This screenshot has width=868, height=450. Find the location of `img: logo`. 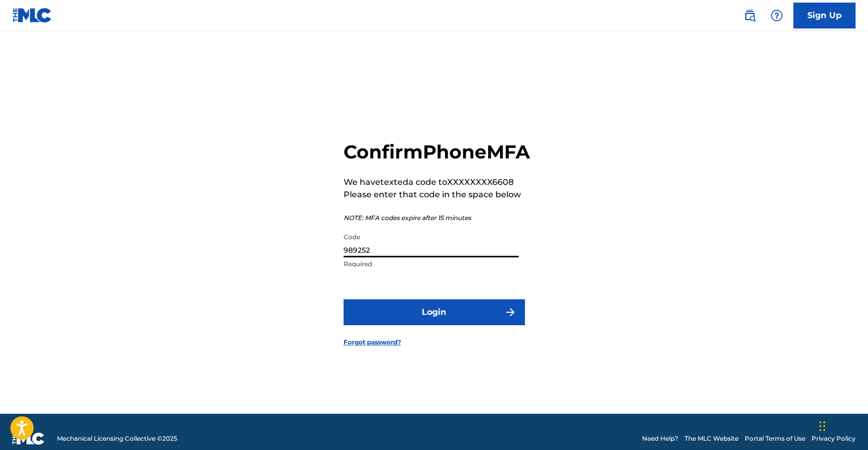

img: logo is located at coordinates (28, 438).